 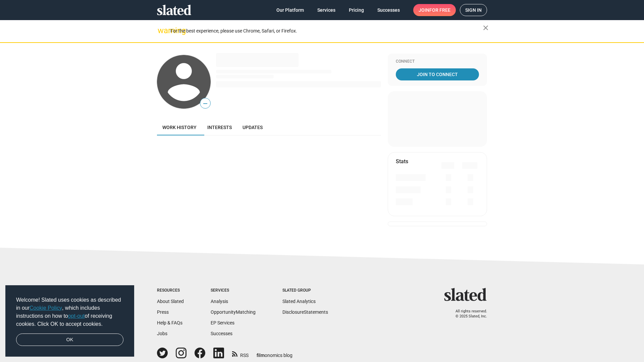 What do you see at coordinates (219, 127) in the screenshot?
I see `a: Interests` at bounding box center [219, 127].